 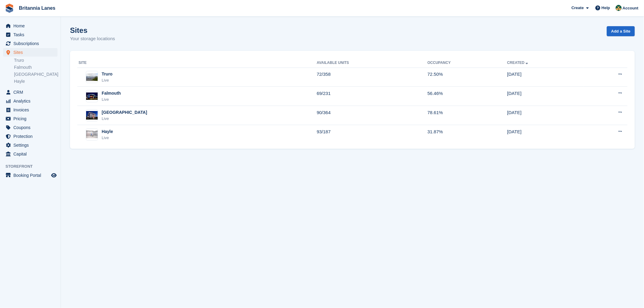 I want to click on span: Pricing, so click(x=32, y=119).